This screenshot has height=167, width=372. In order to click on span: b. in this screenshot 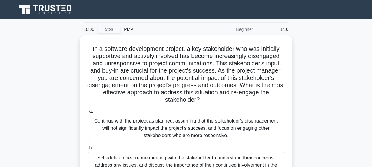, I will do `click(91, 148)`.